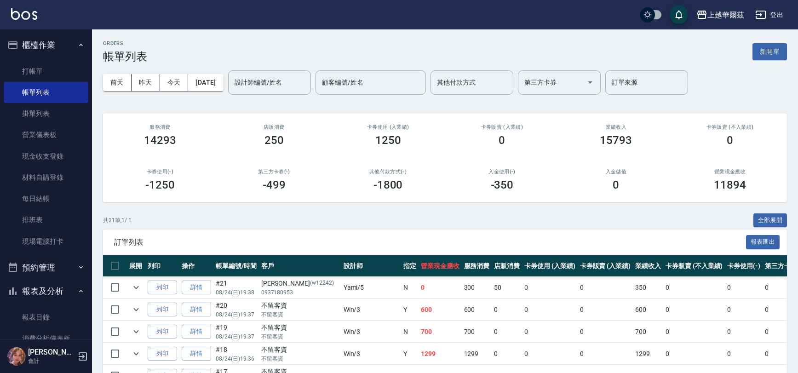  Describe the element at coordinates (605, 266) in the screenshot. I see `th: 卡券販賣 (入業績)` at that location.